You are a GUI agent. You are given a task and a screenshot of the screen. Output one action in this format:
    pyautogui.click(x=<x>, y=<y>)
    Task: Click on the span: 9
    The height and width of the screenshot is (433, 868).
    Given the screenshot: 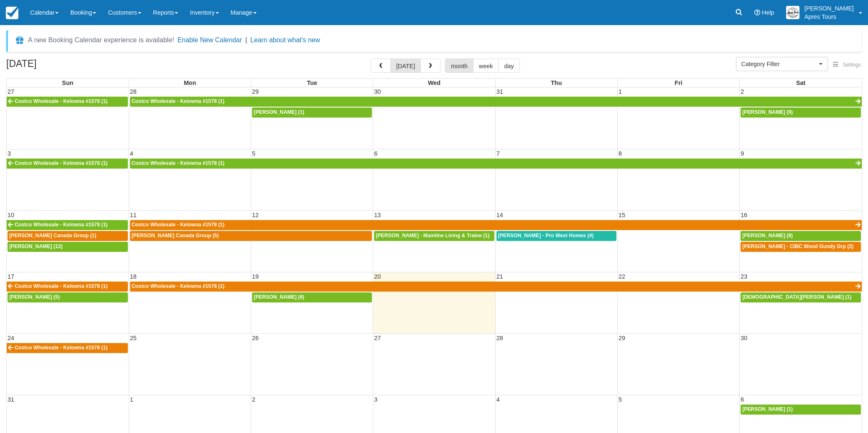 What is the action you would take?
    pyautogui.click(x=742, y=153)
    